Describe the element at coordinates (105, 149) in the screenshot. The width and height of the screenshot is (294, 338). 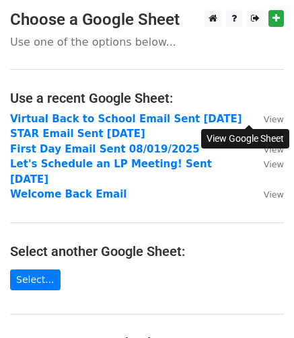
I see `strong: First Day Email Sent 08/019/2025` at that location.